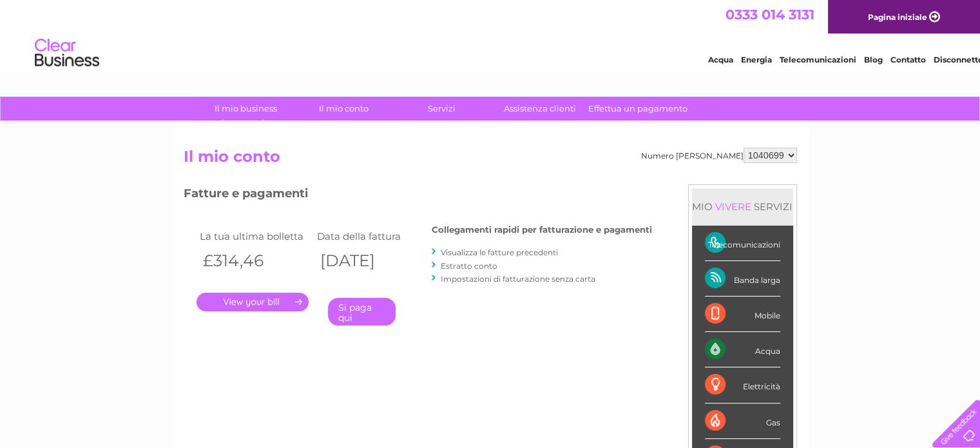 Image resolution: width=980 pixels, height=448 pixels. What do you see at coordinates (733, 206) in the screenshot?
I see `font: VIVERE` at bounding box center [733, 206].